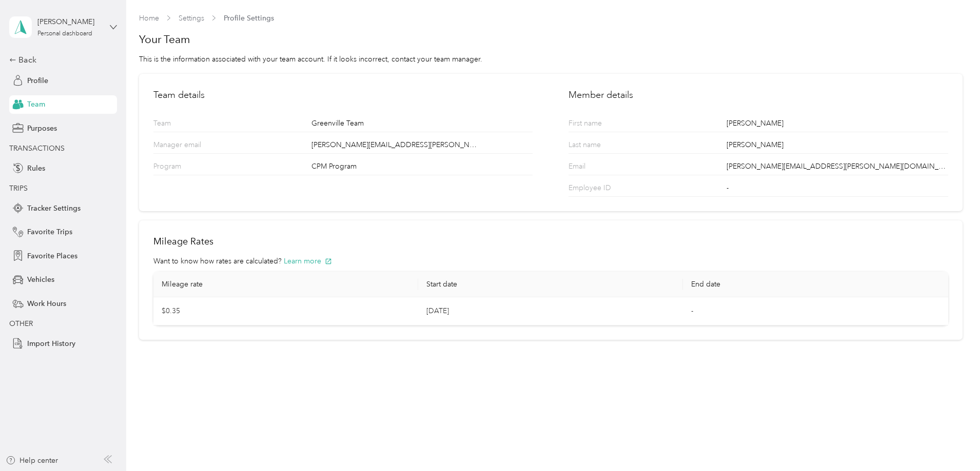  I want to click on h2: Team details, so click(343, 95).